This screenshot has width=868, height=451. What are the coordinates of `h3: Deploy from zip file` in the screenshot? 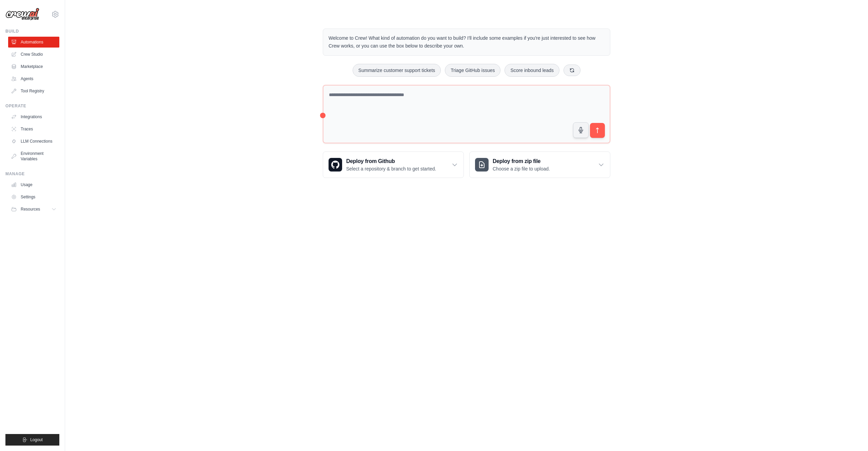 It's located at (521, 162).